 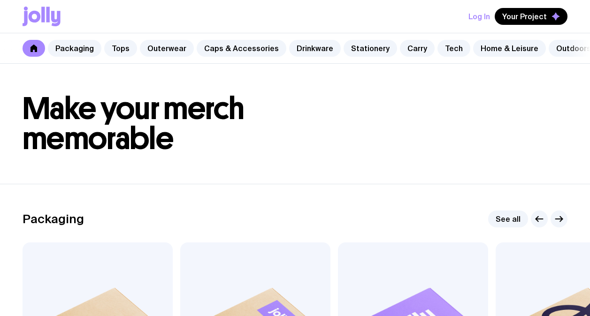 I want to click on a: Packaging, so click(x=75, y=48).